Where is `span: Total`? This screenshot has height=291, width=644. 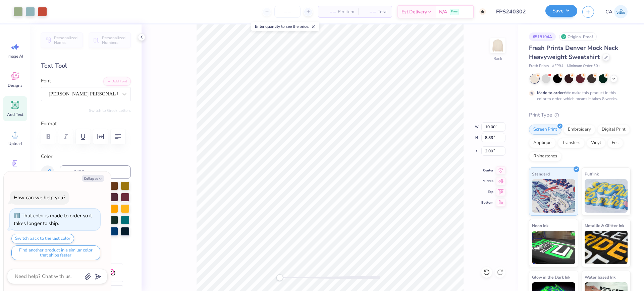
span: Total is located at coordinates (383, 12).